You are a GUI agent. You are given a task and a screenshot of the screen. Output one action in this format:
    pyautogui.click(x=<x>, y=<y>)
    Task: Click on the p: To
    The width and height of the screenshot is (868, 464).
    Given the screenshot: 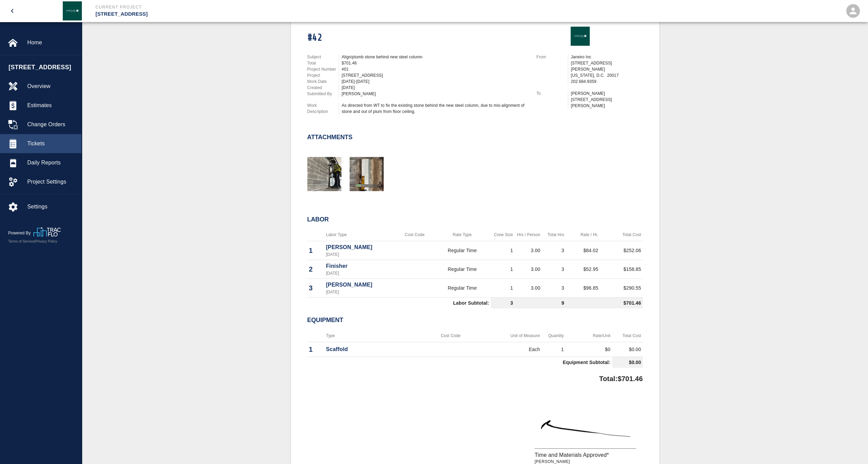 What is the action you would take?
    pyautogui.click(x=553, y=94)
    